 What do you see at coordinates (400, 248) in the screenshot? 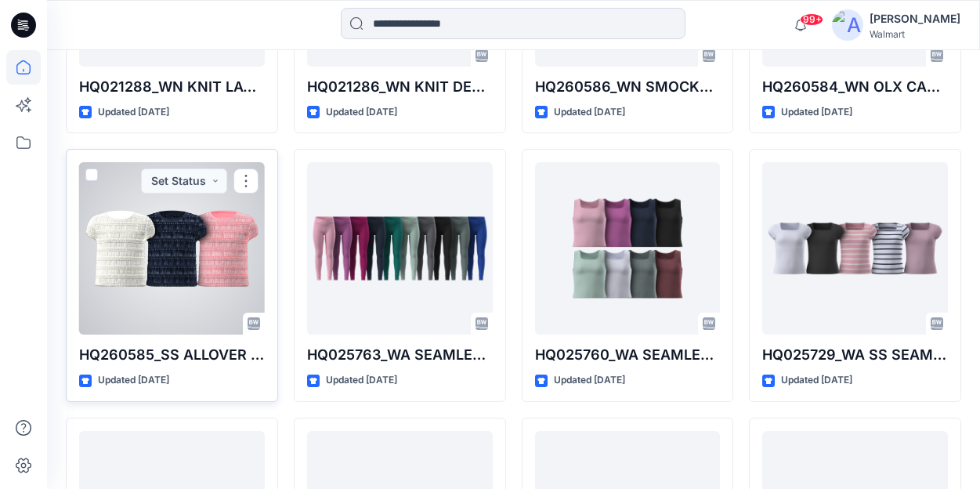
I see `a: HQ025763_WA SEAMLESS LEGGING` at bounding box center [400, 248].